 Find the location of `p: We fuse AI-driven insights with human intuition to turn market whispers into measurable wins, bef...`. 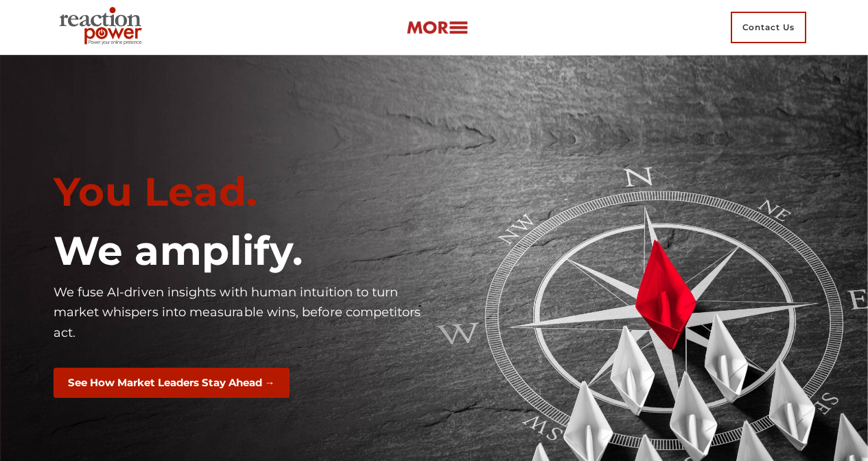

p: We fuse AI-driven insights with human intuition to turn market whispers into measurable wins, bef... is located at coordinates (239, 313).